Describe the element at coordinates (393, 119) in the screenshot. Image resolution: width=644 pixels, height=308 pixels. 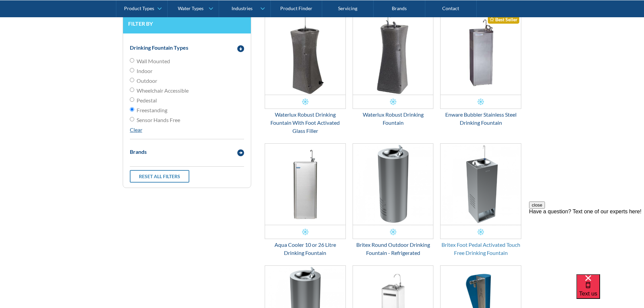
I see `div: Waterlux Robust Drinking Fountain` at that location.